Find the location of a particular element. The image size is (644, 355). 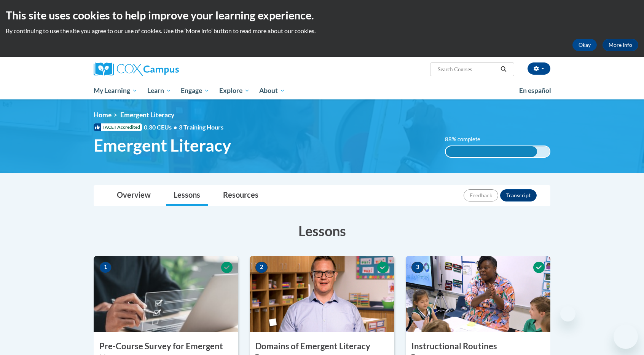

div: 88% complete is located at coordinates (491, 152).